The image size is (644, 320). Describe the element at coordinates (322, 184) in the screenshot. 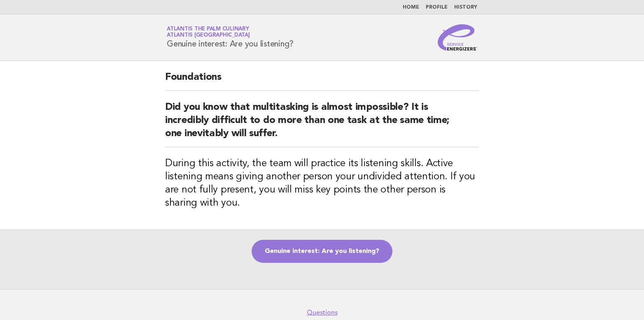

I see `h3: During this activity, the team will practice its listening skills. Active listening means giving ...` at that location.